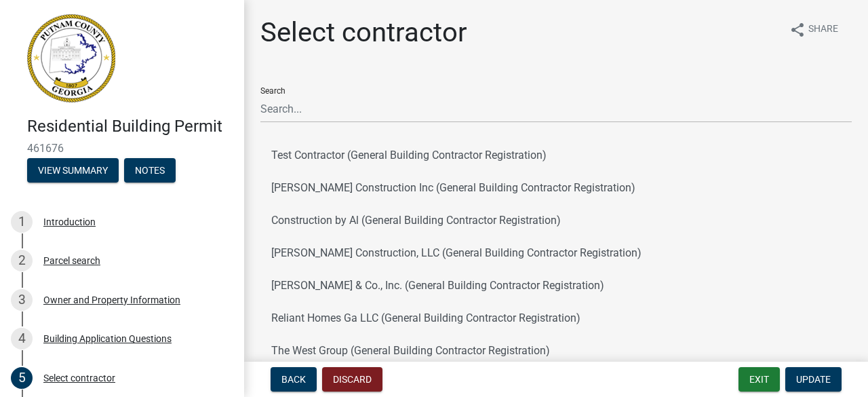 Image resolution: width=868 pixels, height=397 pixels. What do you see at coordinates (22, 378) in the screenshot?
I see `div: 5` at bounding box center [22, 378].